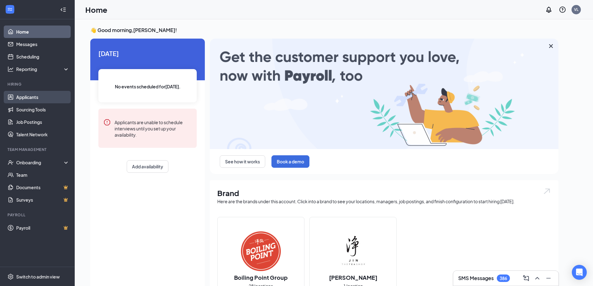 The image size is (593, 286). What do you see at coordinates (63, 10) in the screenshot?
I see `svg: Collapse` at bounding box center [63, 10].